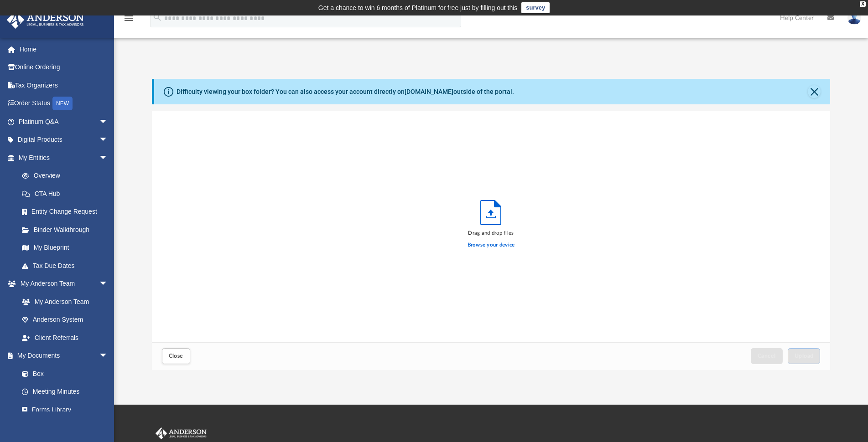  Describe the element at coordinates (64, 140) in the screenshot. I see `a: Digital Productsarrow_drop_down` at that location.